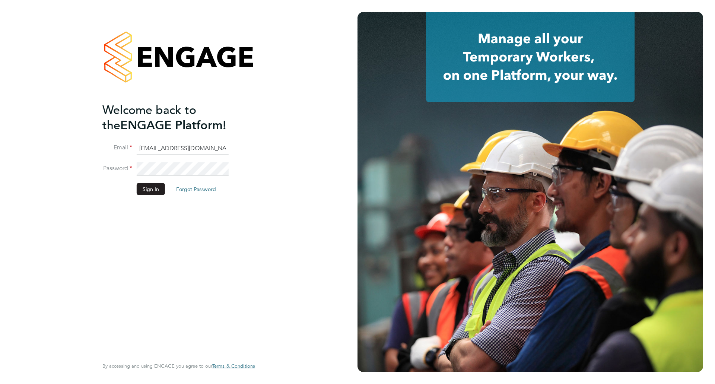 The image size is (715, 384). Describe the element at coordinates (179, 366) in the screenshot. I see `span: By accessing and using ENGAGE you agree to our` at that location.